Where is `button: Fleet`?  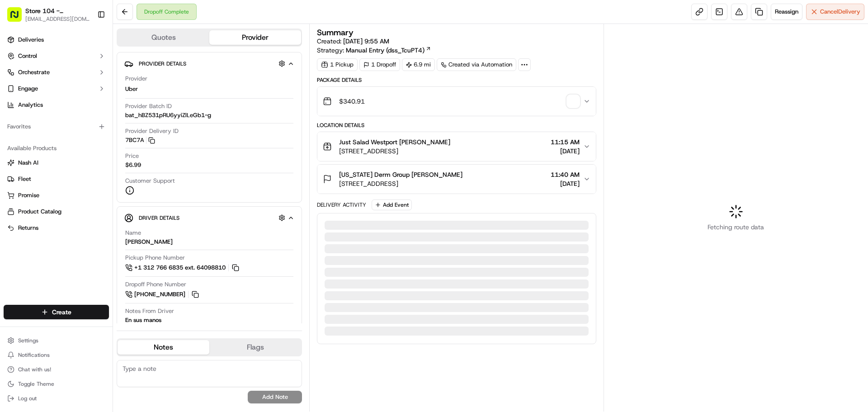
button: Fleet is located at coordinates (56, 179).